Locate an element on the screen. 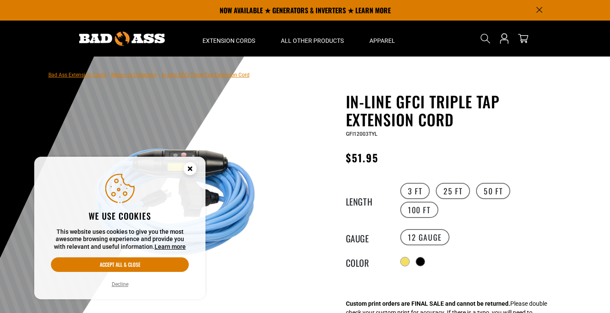  a: Return to Collection is located at coordinates (134, 75).